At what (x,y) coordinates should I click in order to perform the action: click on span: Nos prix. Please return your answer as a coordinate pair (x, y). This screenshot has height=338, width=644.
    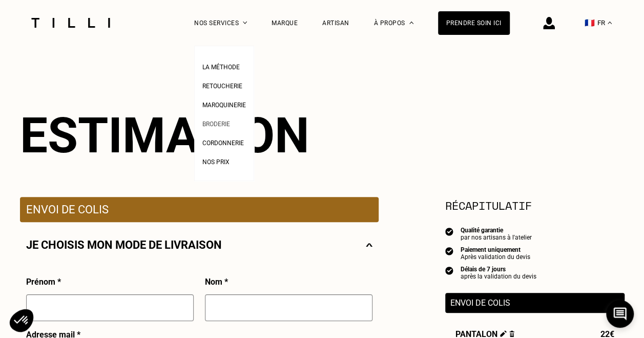
    Looking at the image, I should click on (215, 162).